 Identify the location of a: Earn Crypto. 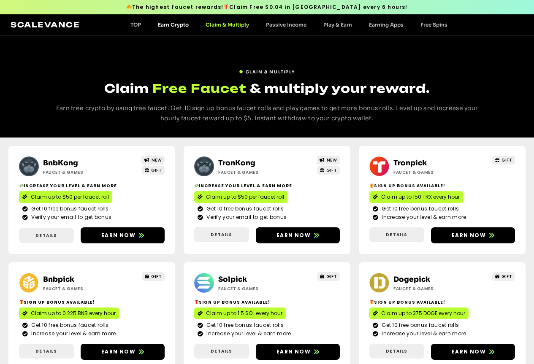
(173, 24).